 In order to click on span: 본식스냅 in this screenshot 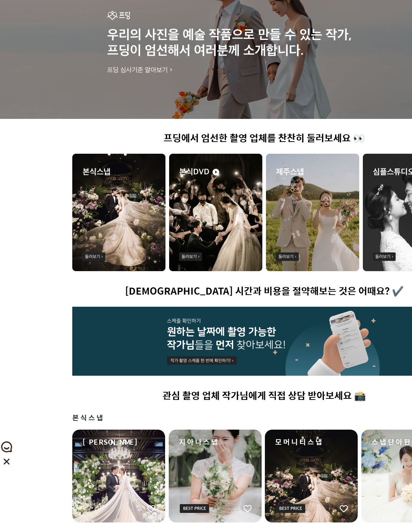, I will do `click(89, 418)`.